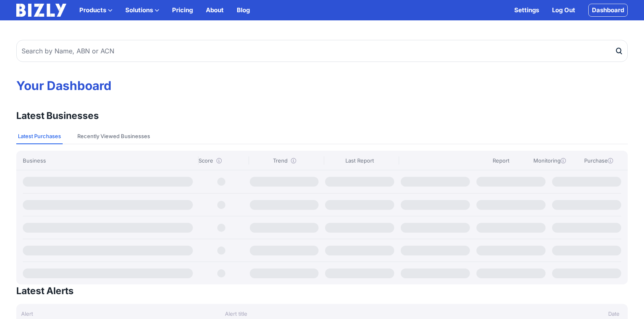  I want to click on h3: Latest Alerts, so click(45, 291).